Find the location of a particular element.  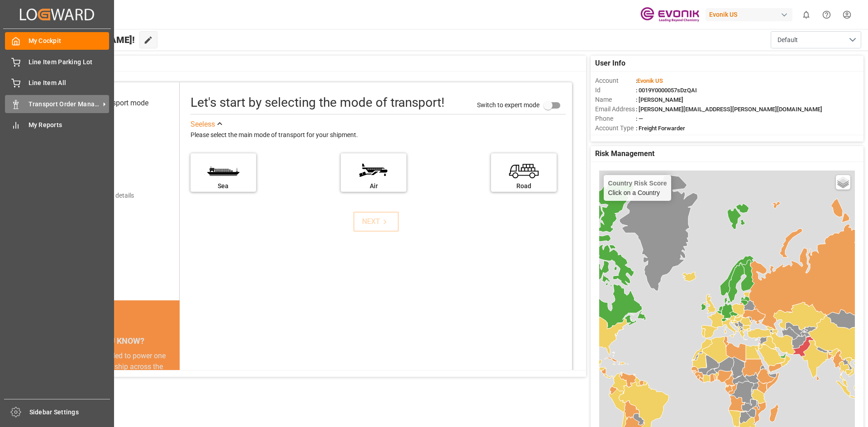

span: Risk Management is located at coordinates (624, 154).